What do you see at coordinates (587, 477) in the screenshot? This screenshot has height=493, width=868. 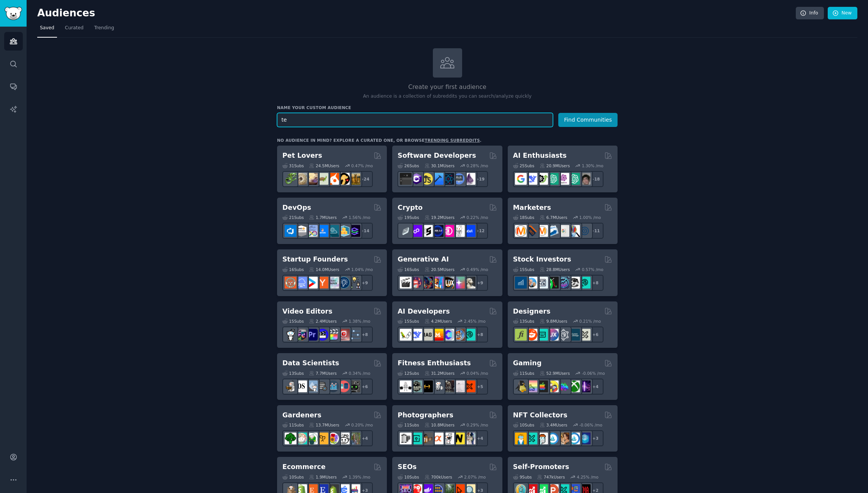 I see `div: 4.25 % /mo` at bounding box center [587, 477].